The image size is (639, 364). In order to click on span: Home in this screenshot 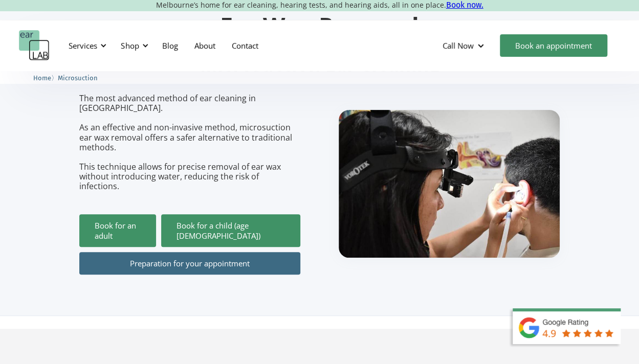, I will do `click(42, 78)`.